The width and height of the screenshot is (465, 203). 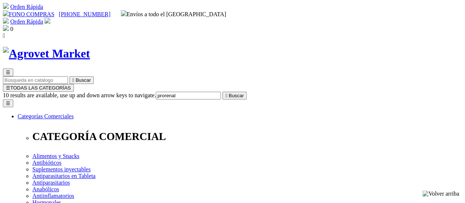 What do you see at coordinates (79, 95) in the screenshot?
I see `span: 10 results are available, use up and down arrow keys to navigate.` at bounding box center [79, 95].